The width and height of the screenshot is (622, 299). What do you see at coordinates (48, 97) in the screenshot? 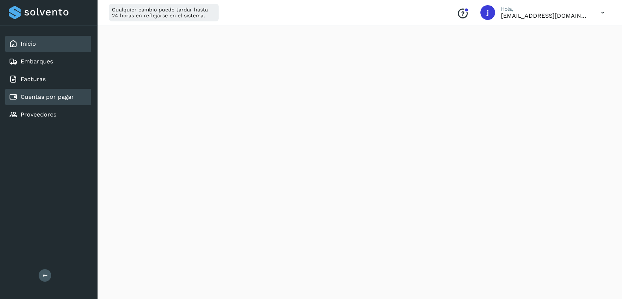
I see `div: Cuentas por pagar` at bounding box center [48, 97].